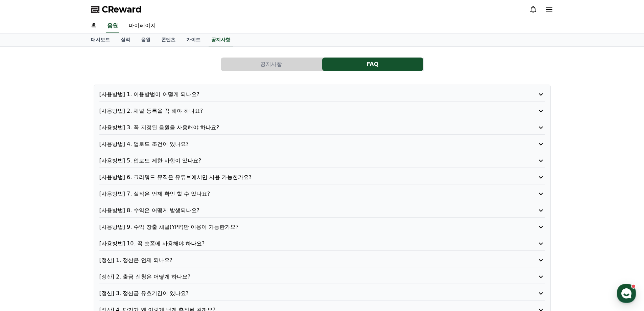  I want to click on p: [사용방법] 8. 수익은 어떻게 발생되나요?, so click(304, 211).